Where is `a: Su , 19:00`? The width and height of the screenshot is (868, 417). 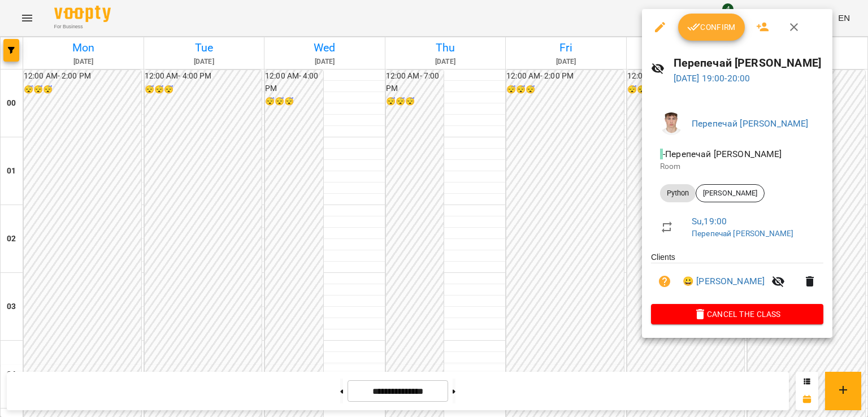
a: Su , 19:00 is located at coordinates (709, 221).